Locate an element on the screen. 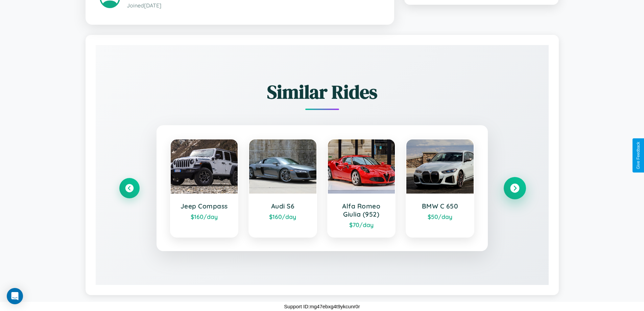  div: $ 70 /day is located at coordinates (361, 225).